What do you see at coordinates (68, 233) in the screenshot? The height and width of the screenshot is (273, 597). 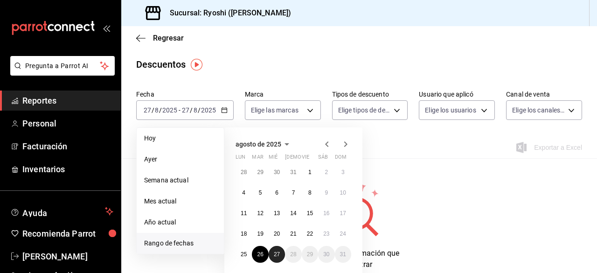 I see `span: Recomienda Parrot` at bounding box center [68, 233].